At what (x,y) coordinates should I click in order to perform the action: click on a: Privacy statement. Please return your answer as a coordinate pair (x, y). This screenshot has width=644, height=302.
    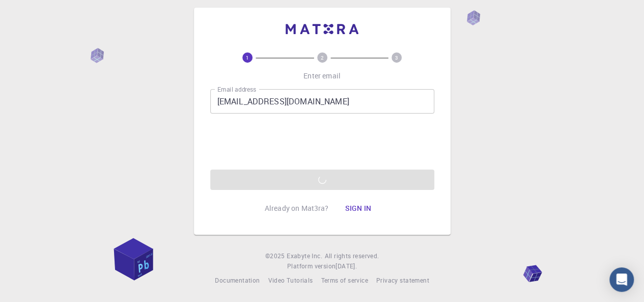
    Looking at the image, I should click on (403, 280).